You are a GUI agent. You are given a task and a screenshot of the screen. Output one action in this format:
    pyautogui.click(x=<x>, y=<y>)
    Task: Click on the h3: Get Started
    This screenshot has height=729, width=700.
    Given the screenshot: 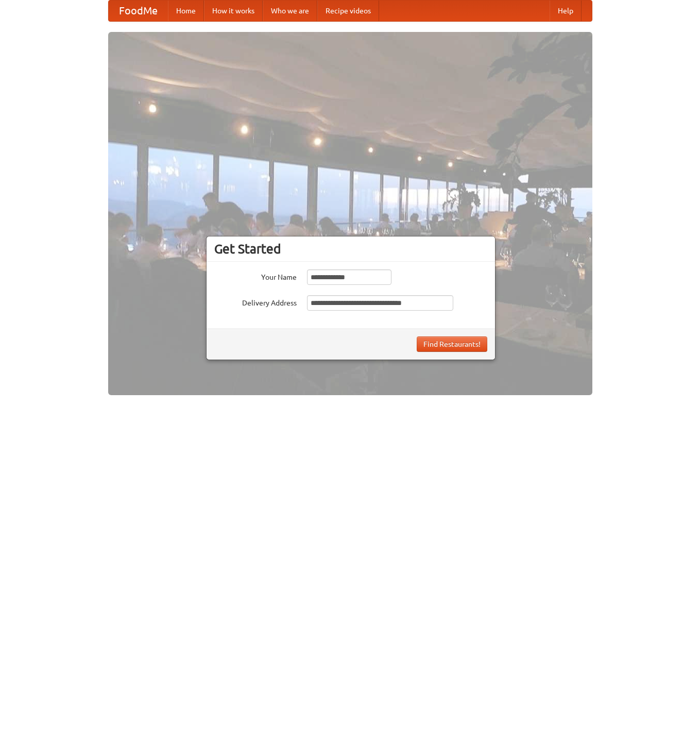 What is the action you would take?
    pyautogui.click(x=351, y=249)
    